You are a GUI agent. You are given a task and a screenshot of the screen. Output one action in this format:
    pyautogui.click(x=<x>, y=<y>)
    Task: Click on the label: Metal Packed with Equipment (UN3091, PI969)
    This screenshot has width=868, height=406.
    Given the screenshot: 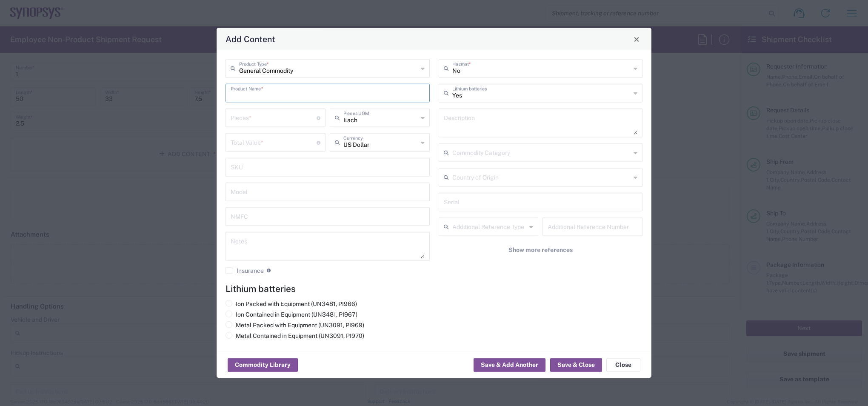 What is the action you would take?
    pyautogui.click(x=295, y=325)
    